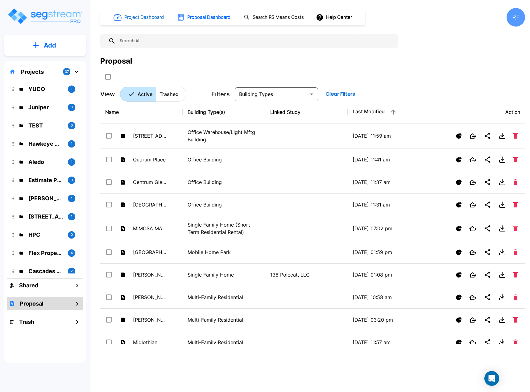 The width and height of the screenshot is (530, 392). Describe the element at coordinates (46, 107) in the screenshot. I see `p: Juniper` at that location.